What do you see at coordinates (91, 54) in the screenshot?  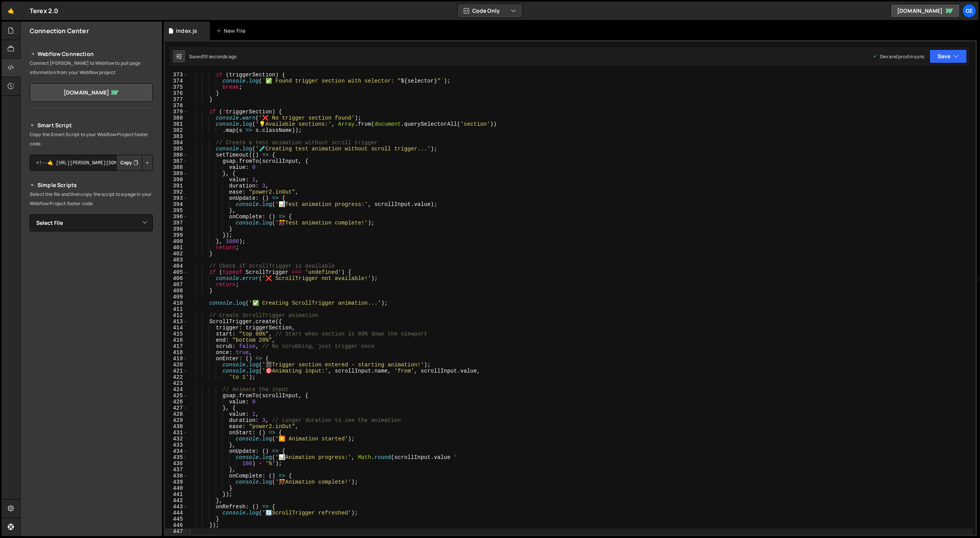 I see `h2: Webflow Connection` at bounding box center [91, 54].